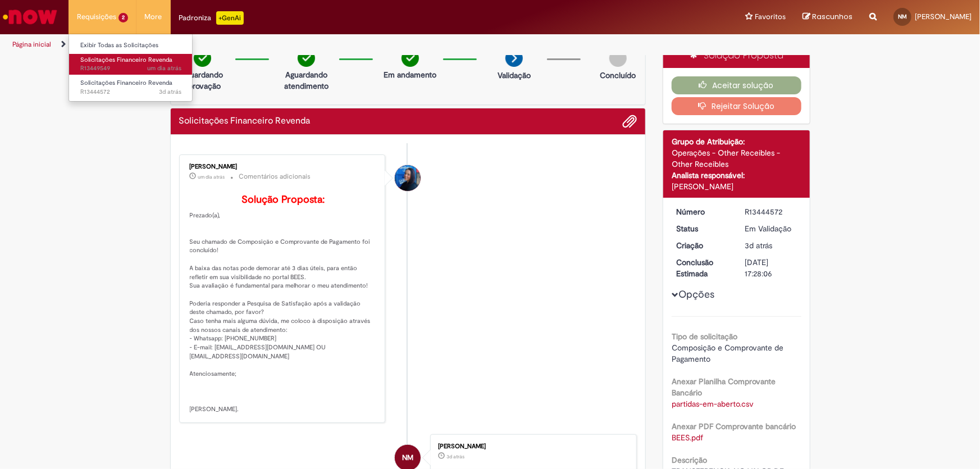  I want to click on img: arrow-next.png, so click(514, 57).